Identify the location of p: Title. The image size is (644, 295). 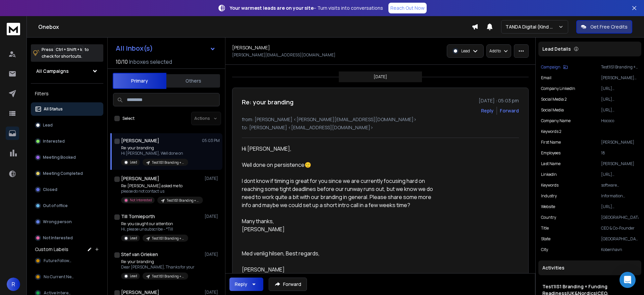
(545, 228).